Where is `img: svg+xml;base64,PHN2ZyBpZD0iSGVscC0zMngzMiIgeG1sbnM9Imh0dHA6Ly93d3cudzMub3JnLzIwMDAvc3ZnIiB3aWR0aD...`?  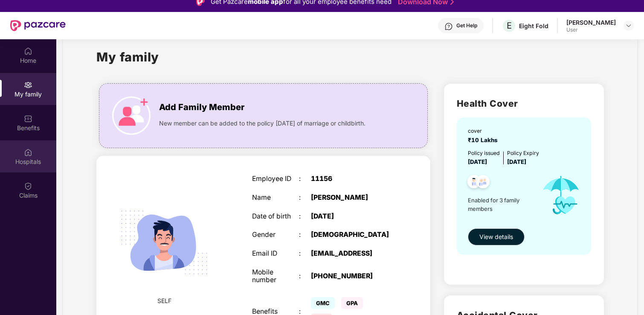
img: svg+xml;base64,PHN2ZyBpZD0iSGVscC0zMngzMiIgeG1sbnM9Imh0dHA6Ly93d3cudzMub3JnLzIwMDAvc3ZnIiB3aWR0aD... is located at coordinates (448, 27).